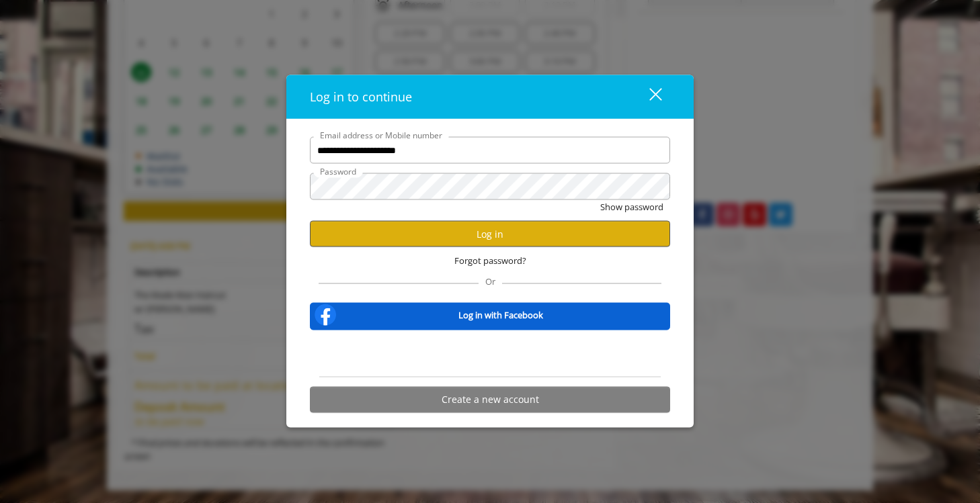 The image size is (980, 503). Describe the element at coordinates (490, 150) in the screenshot. I see `input: Email address or Mobile number` at that location.